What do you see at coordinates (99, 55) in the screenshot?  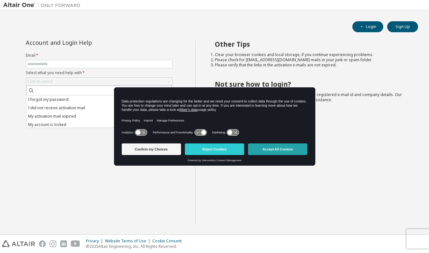 I see `label: Email` at bounding box center [99, 55].